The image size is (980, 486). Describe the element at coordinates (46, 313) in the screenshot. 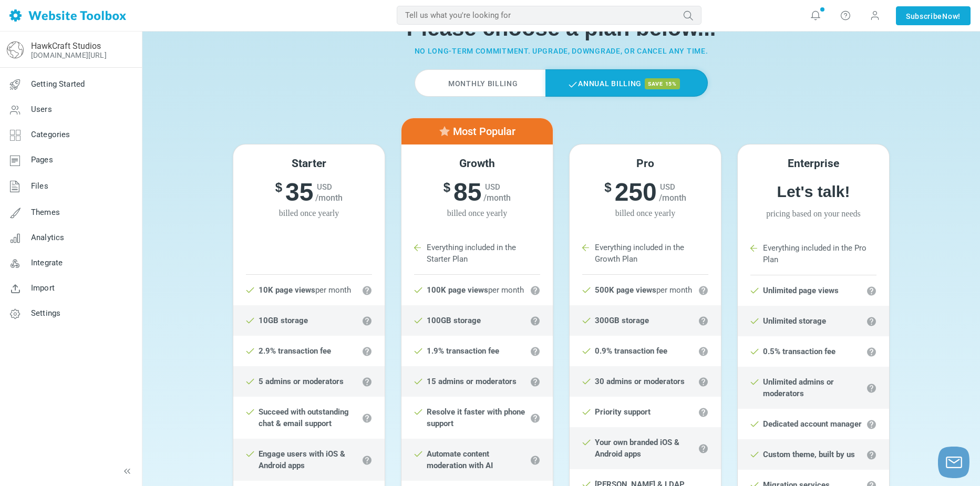

I see `span: Settings` at that location.